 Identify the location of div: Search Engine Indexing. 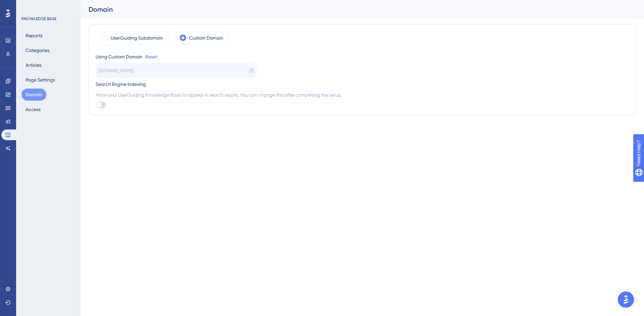
(362, 84).